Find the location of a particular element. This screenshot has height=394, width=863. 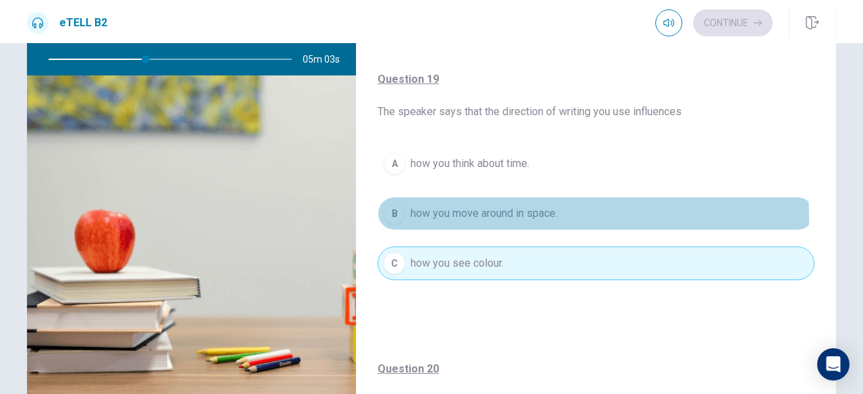

span: 05m 03s is located at coordinates (326, 59).